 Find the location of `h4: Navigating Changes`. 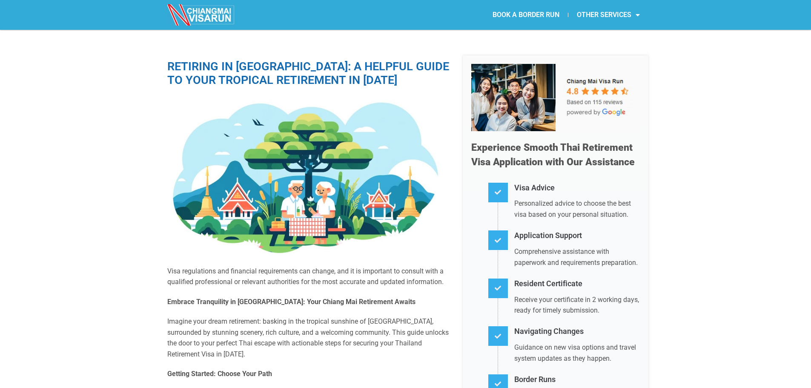

h4: Navigating Changes is located at coordinates (577, 331).